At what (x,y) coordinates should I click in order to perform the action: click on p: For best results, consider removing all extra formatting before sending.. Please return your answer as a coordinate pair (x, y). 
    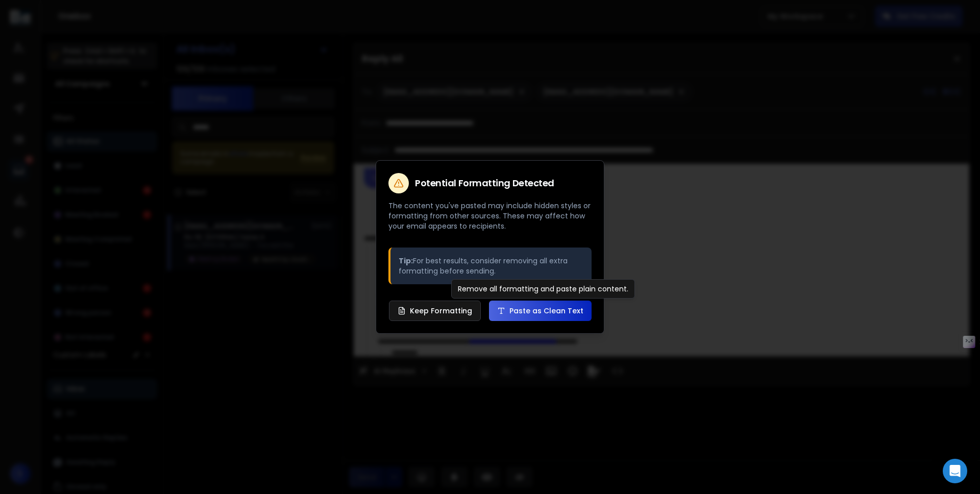
    Looking at the image, I should click on (491, 266).